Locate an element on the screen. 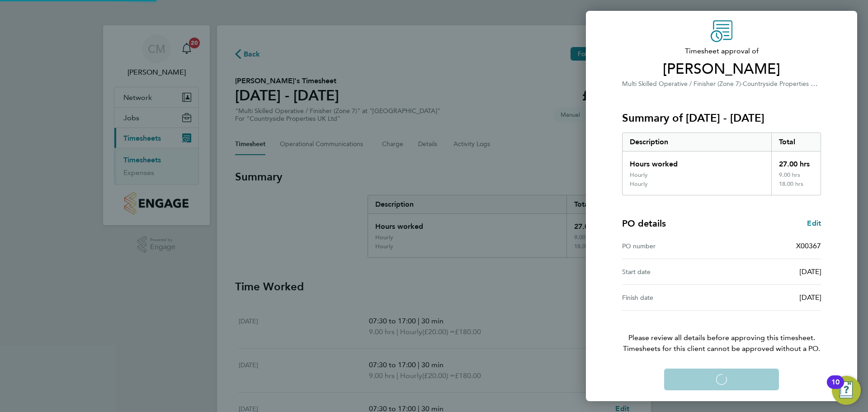  div: Total is located at coordinates (796, 142).